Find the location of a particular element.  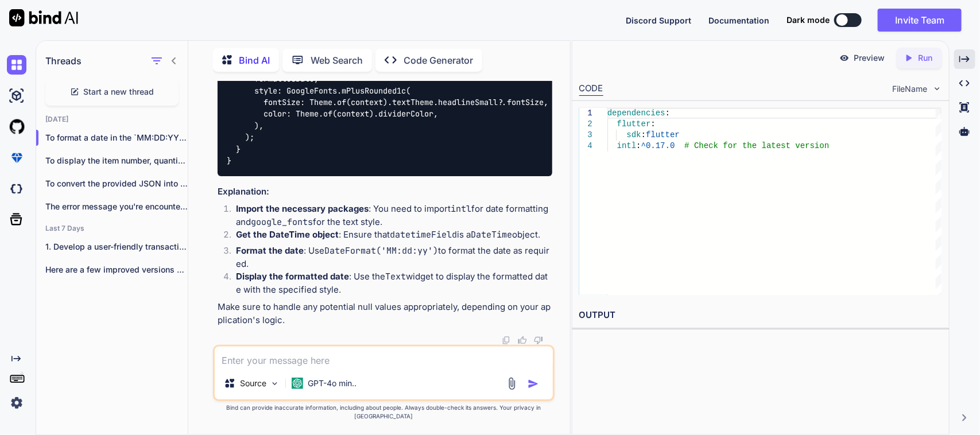

div: 2 is located at coordinates (585, 124).